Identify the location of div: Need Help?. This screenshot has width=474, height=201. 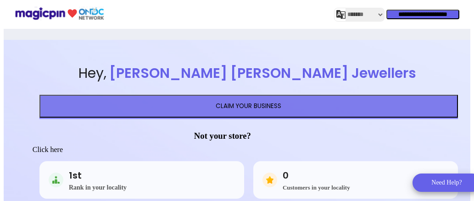
(447, 183).